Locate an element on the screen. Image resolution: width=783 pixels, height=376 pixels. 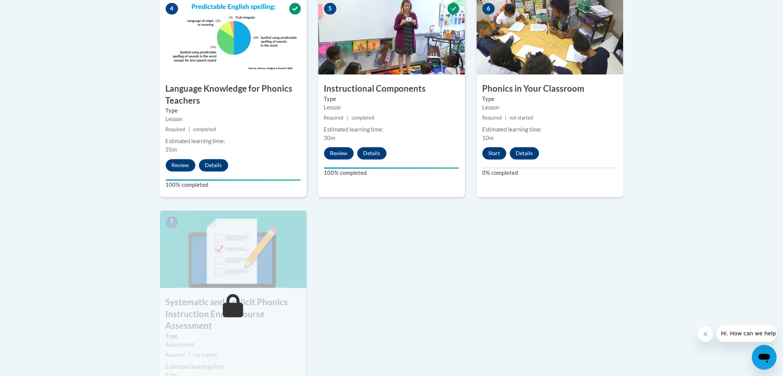
label: 0% completed is located at coordinates (550, 173).